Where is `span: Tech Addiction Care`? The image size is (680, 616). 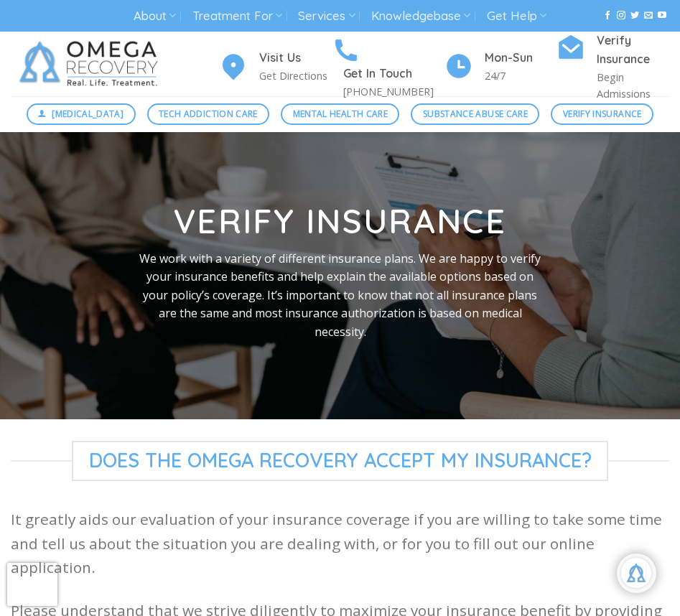 span: Tech Addiction Care is located at coordinates (208, 113).